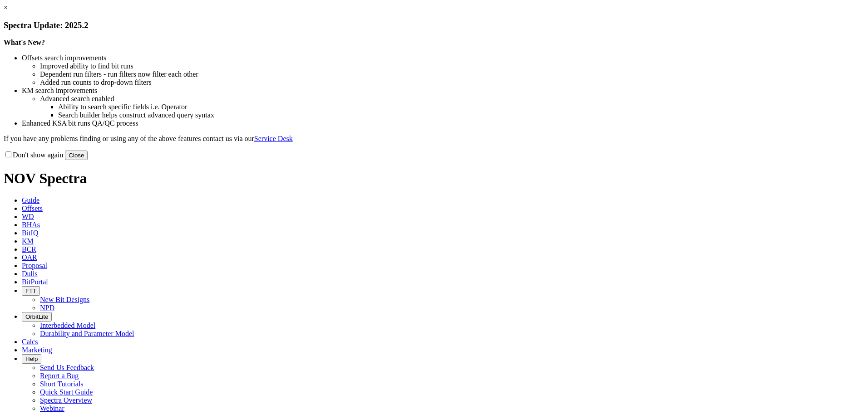 The height and width of the screenshot is (419, 868). What do you see at coordinates (31, 358) in the screenshot?
I see `span: Help` at bounding box center [31, 358].